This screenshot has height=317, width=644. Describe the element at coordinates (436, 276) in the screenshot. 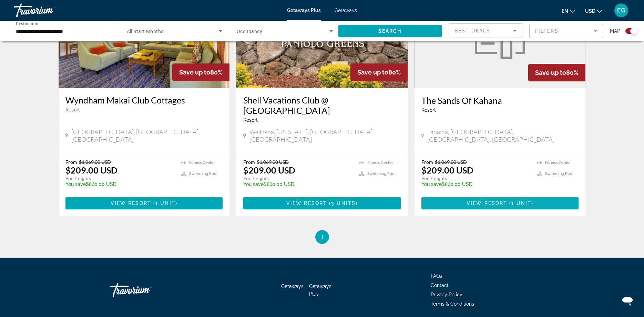

I see `span: FAQs` at that location.